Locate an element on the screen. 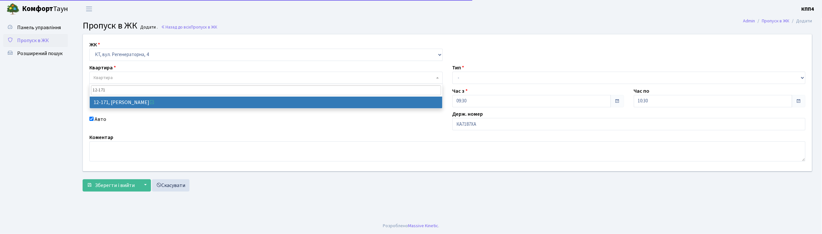 The image size is (822, 234). a: Massive Kinetic is located at coordinates (423, 225).